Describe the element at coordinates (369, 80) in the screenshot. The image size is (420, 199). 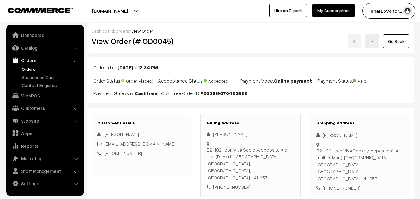
I see `span: Paid` at that location.